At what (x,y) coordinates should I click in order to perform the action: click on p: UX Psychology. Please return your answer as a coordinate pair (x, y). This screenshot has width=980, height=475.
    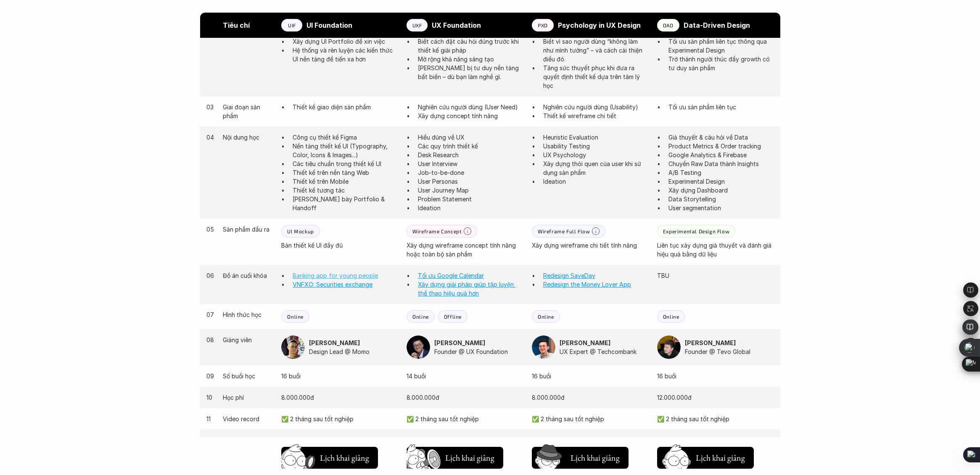
    Looking at the image, I should click on (595, 155).